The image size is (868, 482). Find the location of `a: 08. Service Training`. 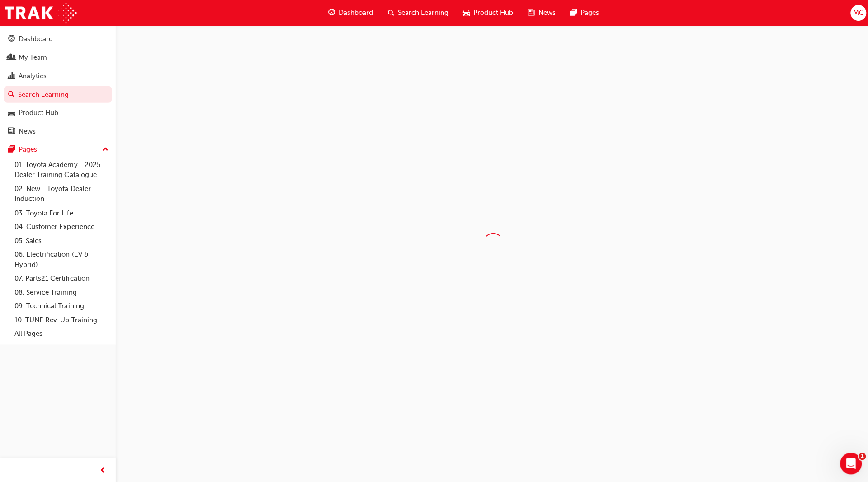

a: 08. Service Training is located at coordinates (61, 291).